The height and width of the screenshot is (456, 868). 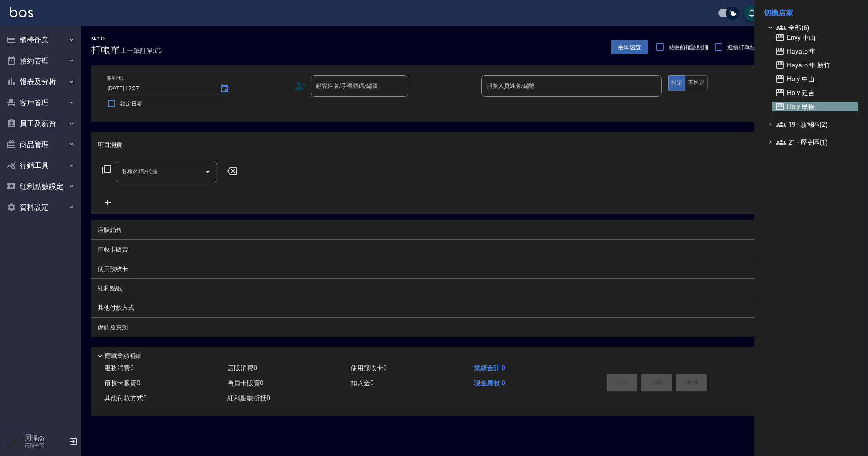 I want to click on span: Holy 中山, so click(x=815, y=79).